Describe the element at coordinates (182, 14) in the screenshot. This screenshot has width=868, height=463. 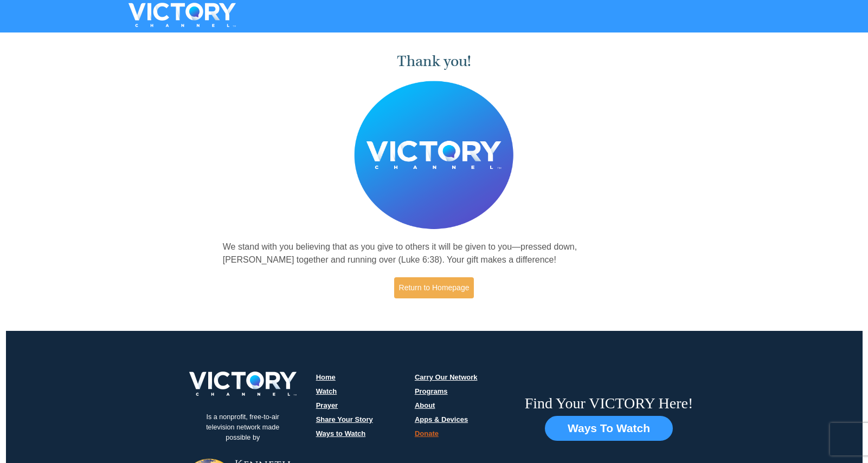
I see `img: VICTORYTHON - VICTORY Channel` at that location.